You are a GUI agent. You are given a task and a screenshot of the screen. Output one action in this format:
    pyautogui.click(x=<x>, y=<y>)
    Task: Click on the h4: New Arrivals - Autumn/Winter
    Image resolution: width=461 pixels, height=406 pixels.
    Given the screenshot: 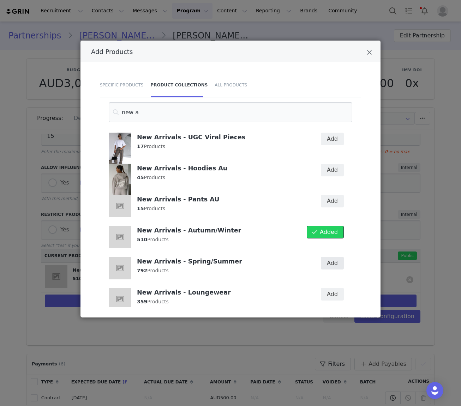 What is the action you would take?
    pyautogui.click(x=220, y=230)
    